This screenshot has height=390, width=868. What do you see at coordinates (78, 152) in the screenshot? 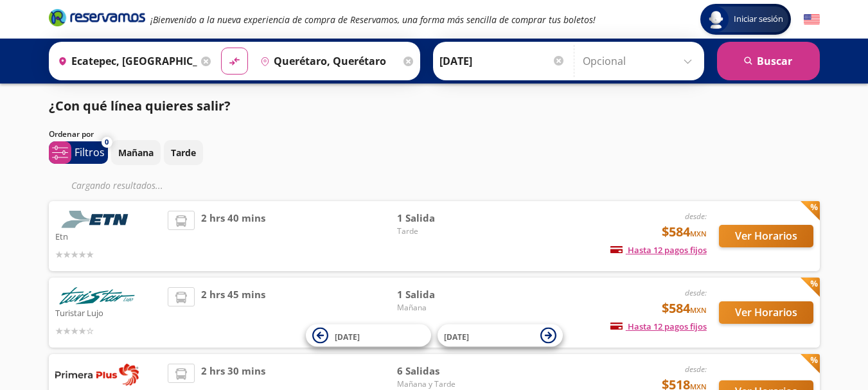
I see `button: 0Filtros` at bounding box center [78, 152].